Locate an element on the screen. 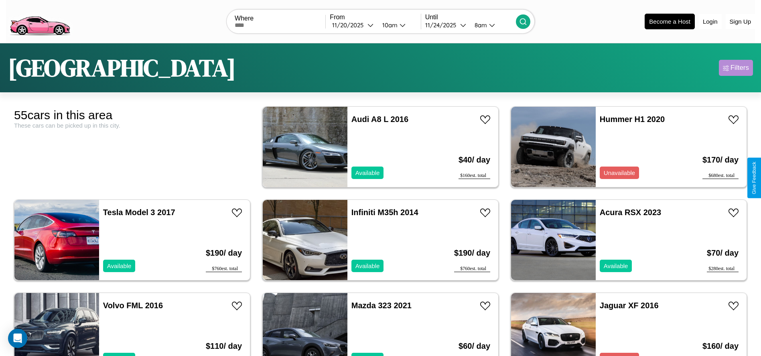 The width and height of the screenshot is (761, 356). a: Infiniti M35h 2014 is located at coordinates (385, 212).